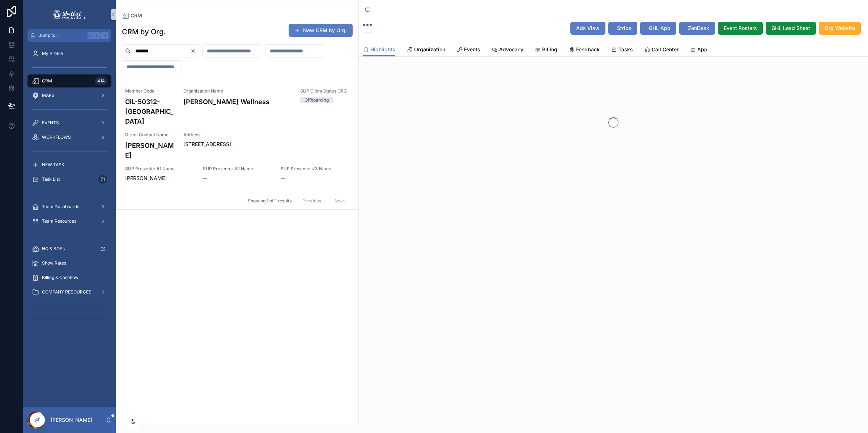  What do you see at coordinates (48, 95) in the screenshot?
I see `span: MAPS` at bounding box center [48, 95].